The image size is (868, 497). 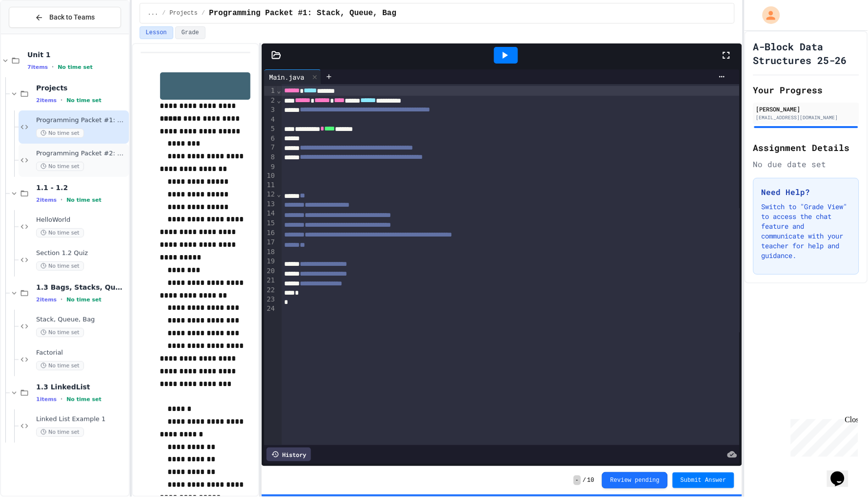 What do you see at coordinates (270, 91) in the screenshot?
I see `div: 1` at bounding box center [270, 91].